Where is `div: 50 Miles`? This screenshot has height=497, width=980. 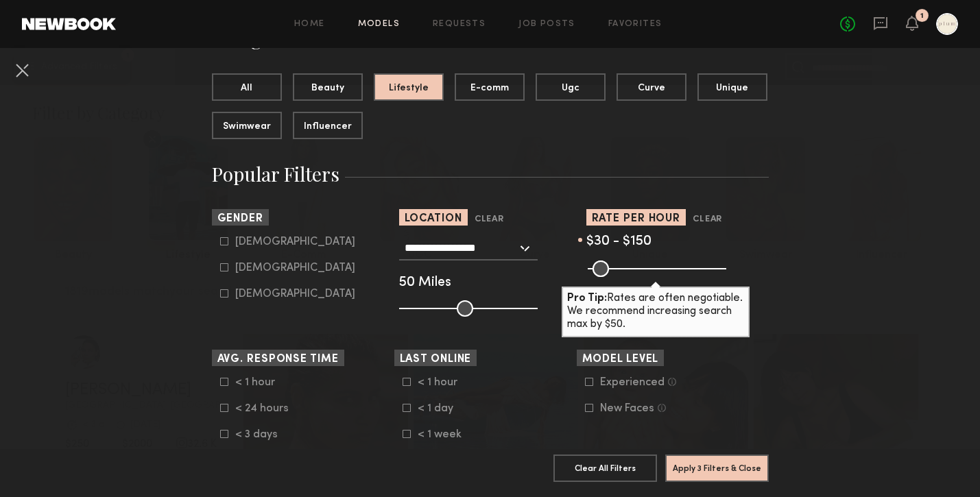 div: 50 Miles is located at coordinates (490, 284).